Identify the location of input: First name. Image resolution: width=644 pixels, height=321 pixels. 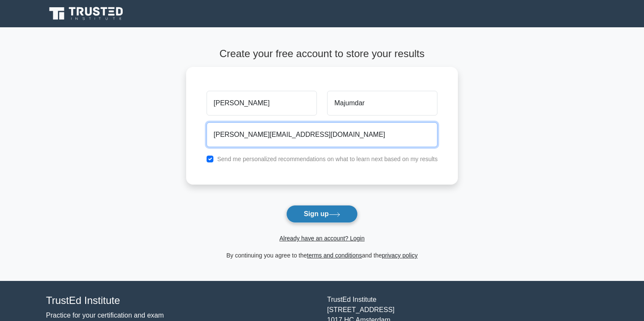
(261, 103).